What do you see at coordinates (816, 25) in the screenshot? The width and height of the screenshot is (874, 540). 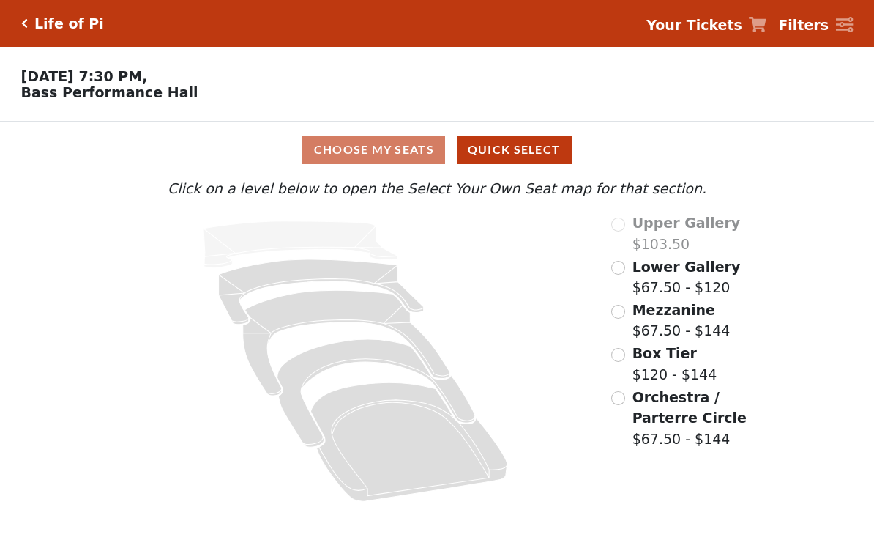 I see `a: Filters` at bounding box center [816, 25].